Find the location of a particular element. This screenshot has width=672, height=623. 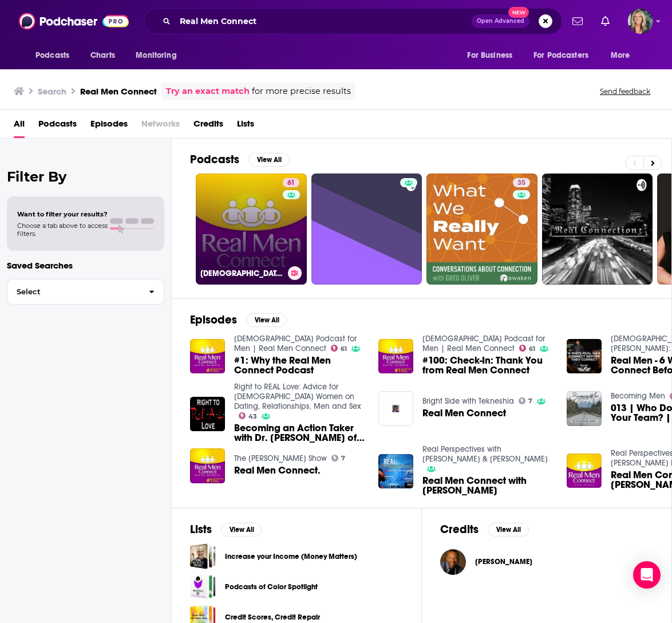

img: Real Men Connect. is located at coordinates (207, 465).